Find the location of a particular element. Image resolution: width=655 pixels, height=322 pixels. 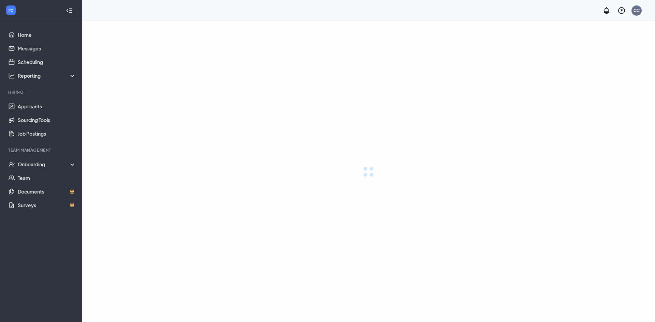

div: Team Management is located at coordinates (41, 150).